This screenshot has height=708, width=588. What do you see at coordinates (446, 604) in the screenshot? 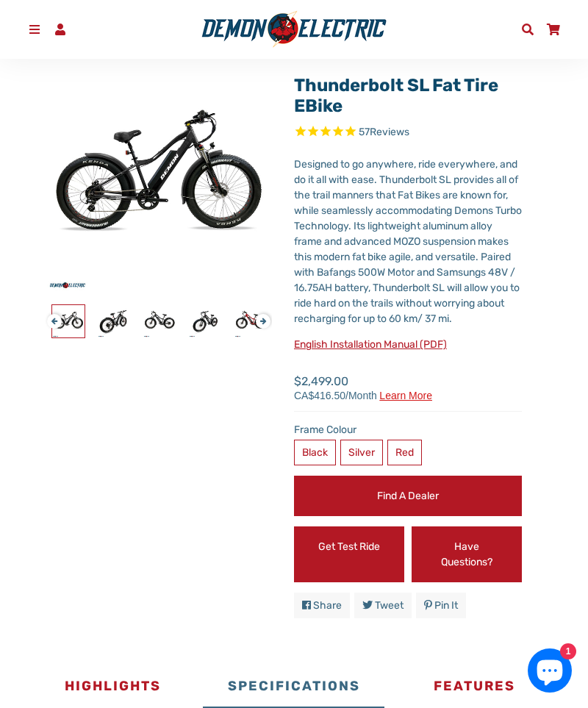
I see `span: Pin it` at bounding box center [446, 604].